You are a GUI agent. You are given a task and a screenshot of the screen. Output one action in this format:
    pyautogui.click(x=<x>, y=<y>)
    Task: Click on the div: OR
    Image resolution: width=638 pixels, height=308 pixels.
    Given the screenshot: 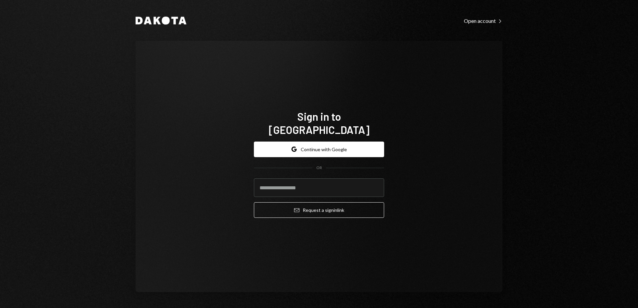 What is the action you would take?
    pyautogui.click(x=319, y=168)
    